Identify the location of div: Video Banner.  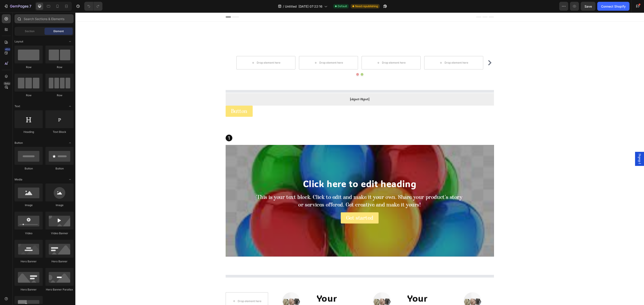
(59, 233).